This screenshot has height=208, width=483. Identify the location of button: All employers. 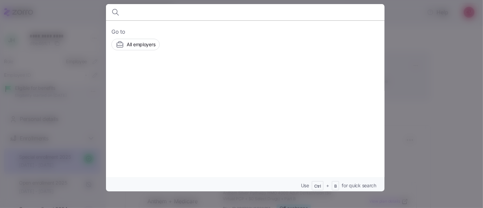
(135, 44).